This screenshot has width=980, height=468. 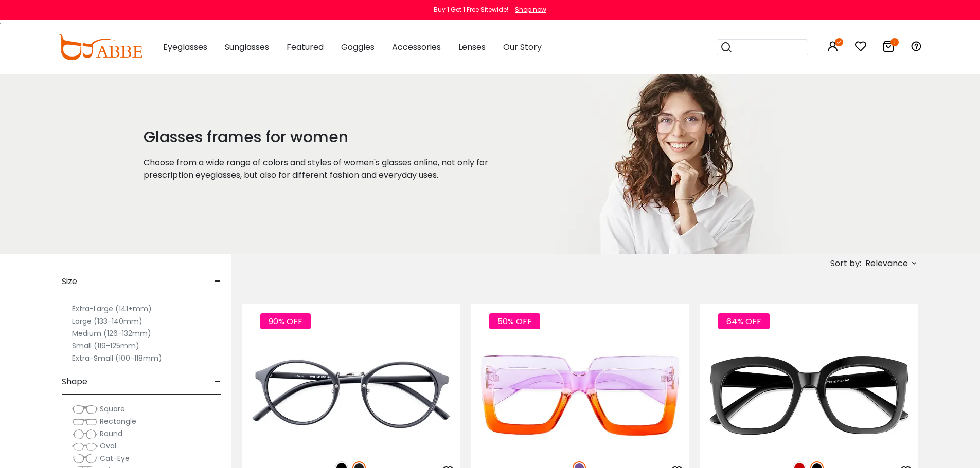 I want to click on img: glasses frames for women, so click(x=674, y=164).